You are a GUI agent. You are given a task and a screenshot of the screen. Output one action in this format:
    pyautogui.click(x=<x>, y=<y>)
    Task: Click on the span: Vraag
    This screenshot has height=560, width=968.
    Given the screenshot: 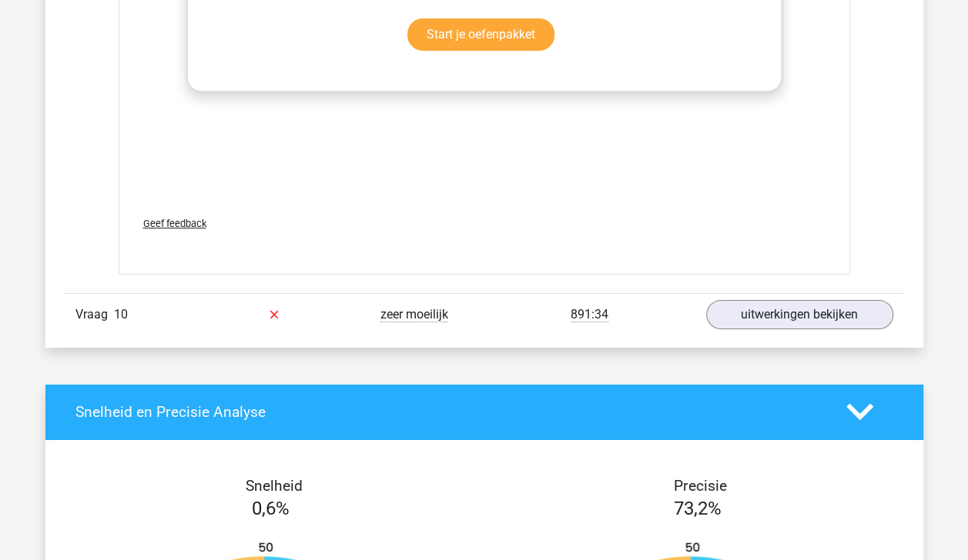 What is the action you would take?
    pyautogui.click(x=95, y=314)
    